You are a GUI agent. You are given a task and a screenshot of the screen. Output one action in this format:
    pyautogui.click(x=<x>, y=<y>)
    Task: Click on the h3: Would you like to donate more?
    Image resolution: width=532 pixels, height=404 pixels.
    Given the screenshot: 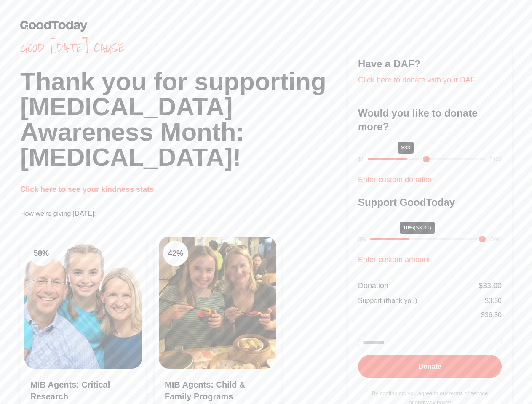 What is the action you would take?
    pyautogui.click(x=430, y=120)
    